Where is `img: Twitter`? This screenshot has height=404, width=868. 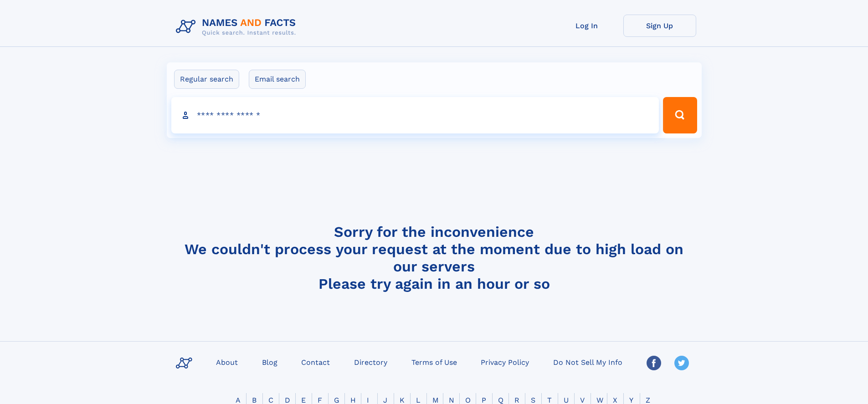
img: Twitter is located at coordinates (682, 363).